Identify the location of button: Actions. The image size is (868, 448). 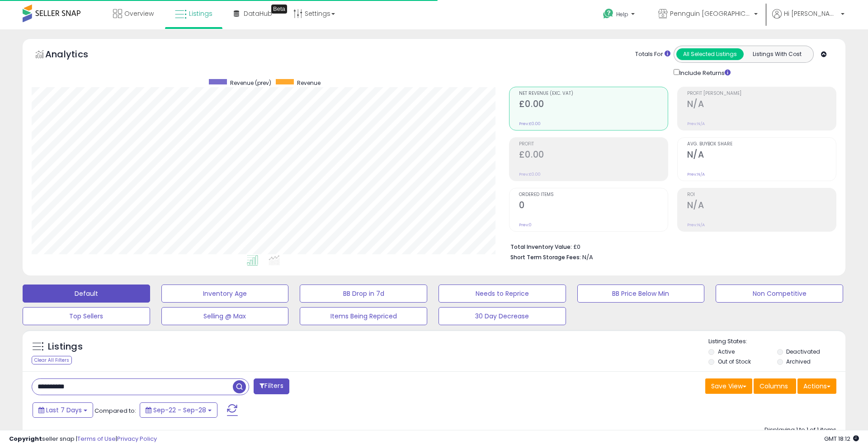
(817, 386).